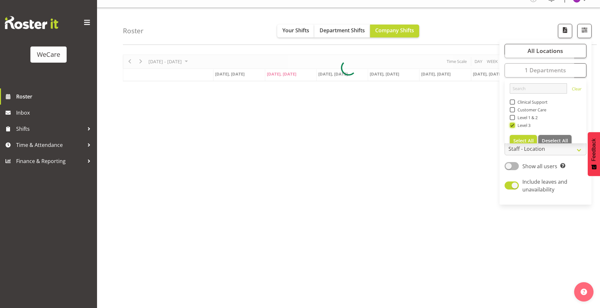 The image size is (600, 308). Describe the element at coordinates (55, 97) in the screenshot. I see `span: Roster` at that location.